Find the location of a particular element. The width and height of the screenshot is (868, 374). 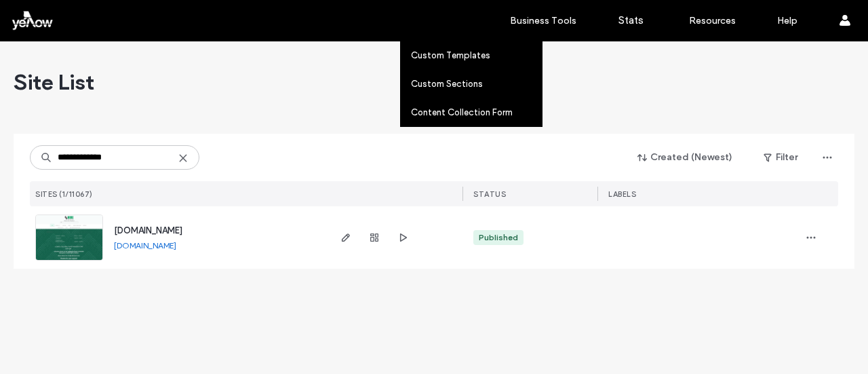

label: Custom Templates is located at coordinates (450, 55).